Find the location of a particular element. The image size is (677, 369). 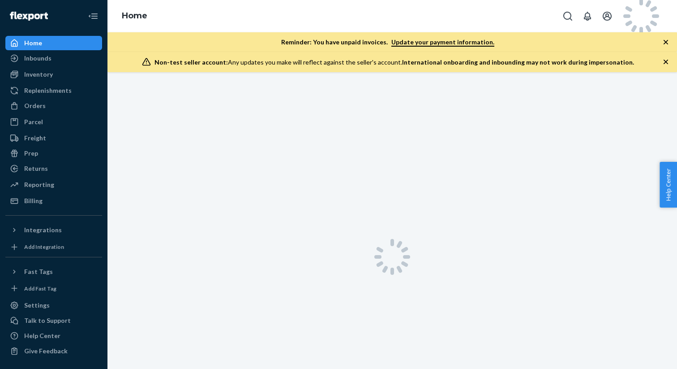

div: Orders is located at coordinates (35, 106).